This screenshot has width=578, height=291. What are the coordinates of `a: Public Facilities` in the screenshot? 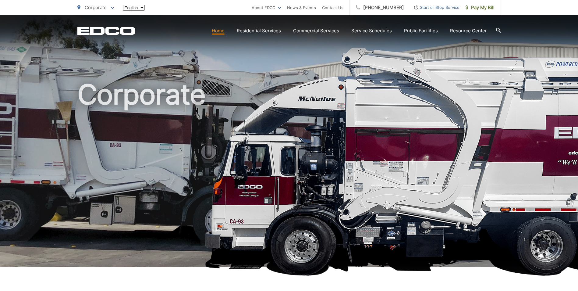 It's located at (421, 31).